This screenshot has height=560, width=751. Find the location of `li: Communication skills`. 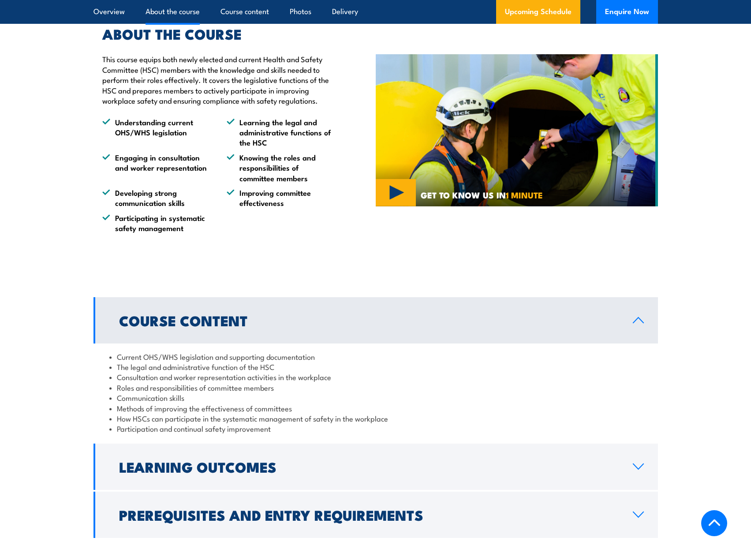

li: Communication skills is located at coordinates (376, 397).